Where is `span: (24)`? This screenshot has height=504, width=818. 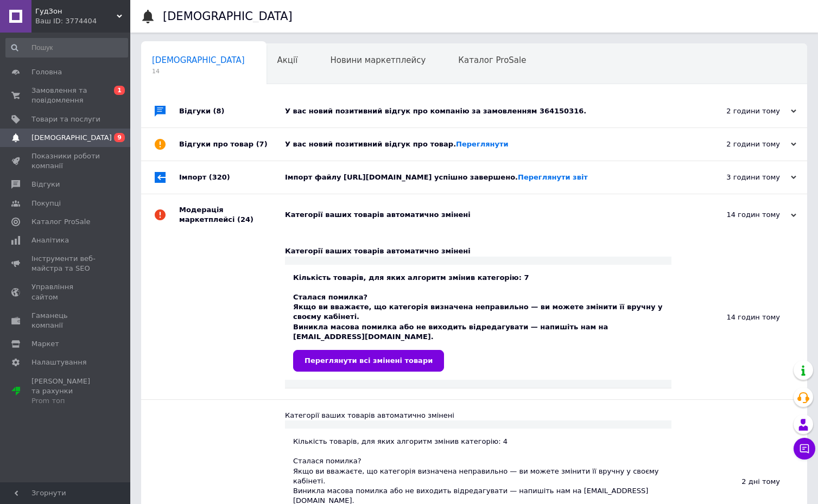 span: (24) is located at coordinates (245, 219).